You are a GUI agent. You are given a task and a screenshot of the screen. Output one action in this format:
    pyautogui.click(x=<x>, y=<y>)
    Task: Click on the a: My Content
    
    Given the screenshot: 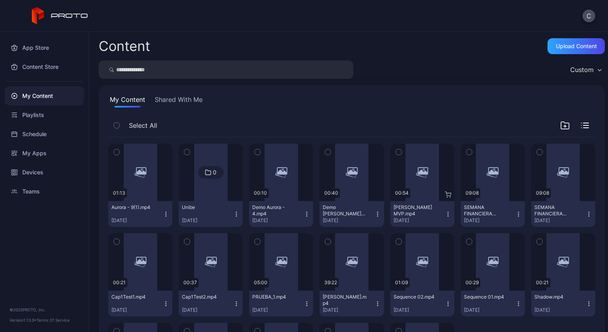 What is the action you would take?
    pyautogui.click(x=44, y=96)
    